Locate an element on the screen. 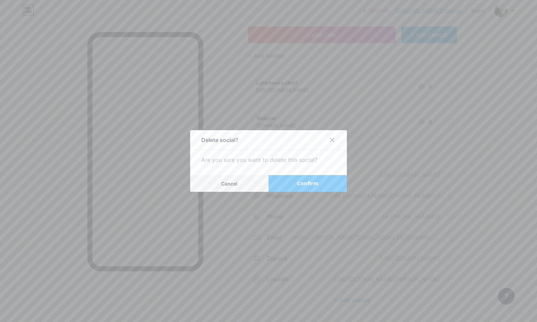 This screenshot has width=537, height=322. span: Confirm is located at coordinates (308, 183).